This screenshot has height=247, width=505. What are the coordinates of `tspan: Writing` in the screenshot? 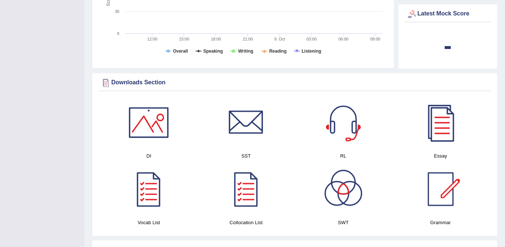 It's located at (246, 51).